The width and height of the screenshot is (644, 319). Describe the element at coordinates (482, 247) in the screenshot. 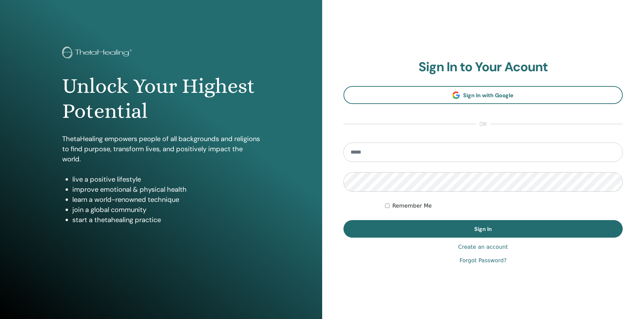

I see `a: Create an account` at that location.